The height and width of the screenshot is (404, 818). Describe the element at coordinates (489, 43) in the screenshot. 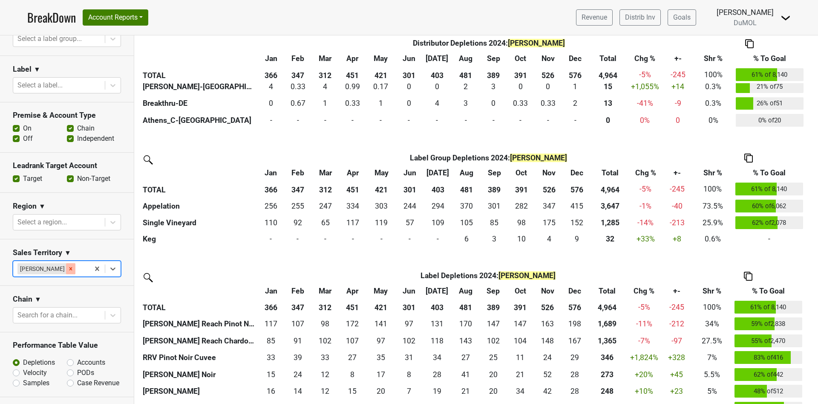

I see `th: Distributor Depletions 2024 :` at that location.